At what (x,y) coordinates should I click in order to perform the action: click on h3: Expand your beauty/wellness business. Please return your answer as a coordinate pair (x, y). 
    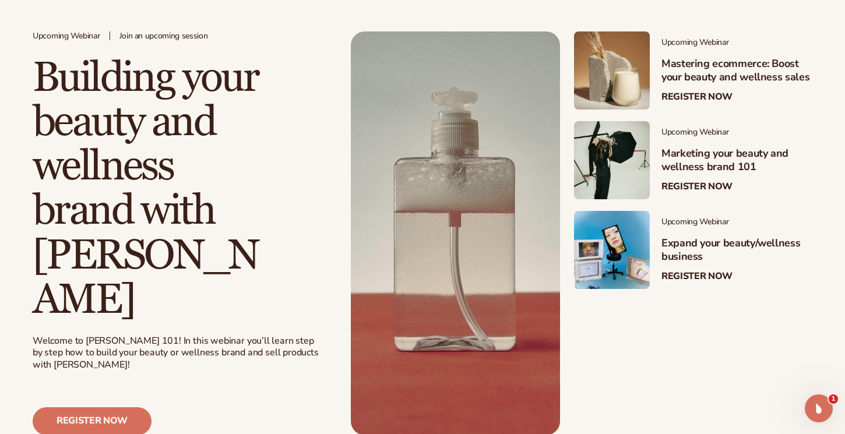
    Looking at the image, I should click on (737, 250).